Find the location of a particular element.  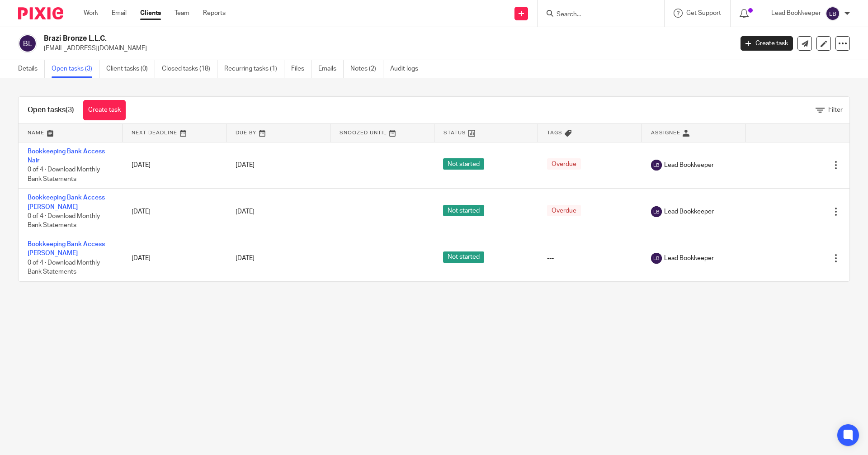

a: Audit logs is located at coordinates (408, 68).